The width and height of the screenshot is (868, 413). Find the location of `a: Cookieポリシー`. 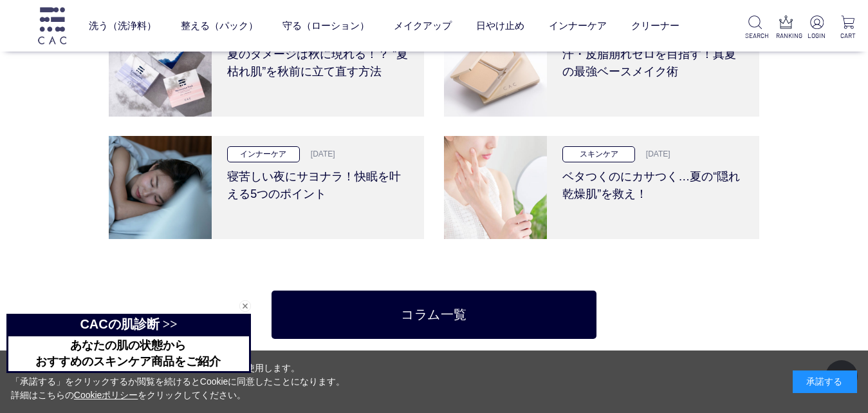

a: Cookieポリシー is located at coordinates (106, 395).